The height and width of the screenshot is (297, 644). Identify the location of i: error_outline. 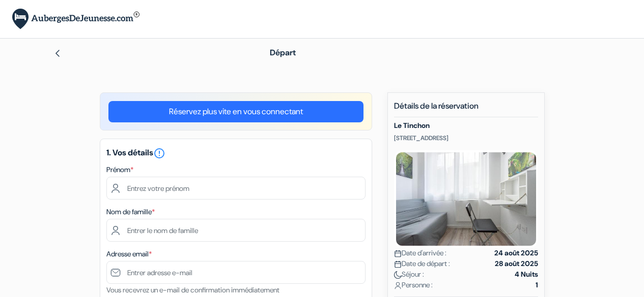
(159, 154).